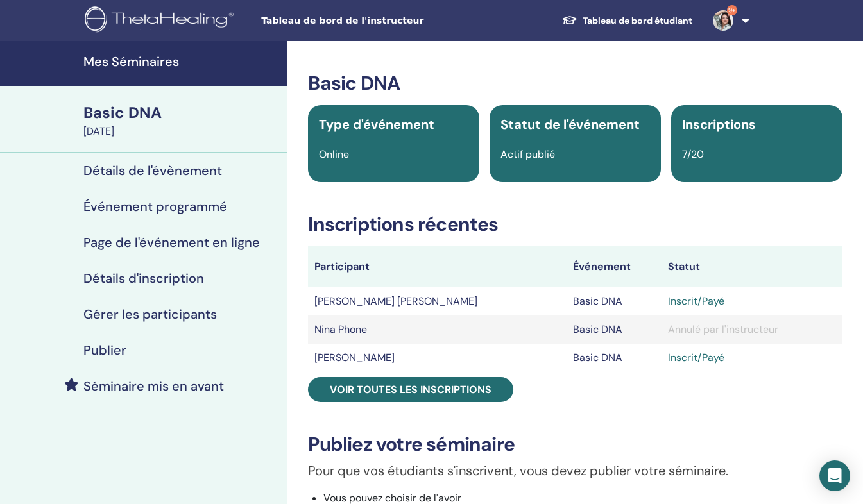 The image size is (863, 504). Describe the element at coordinates (752, 267) in the screenshot. I see `th: Statut` at that location.